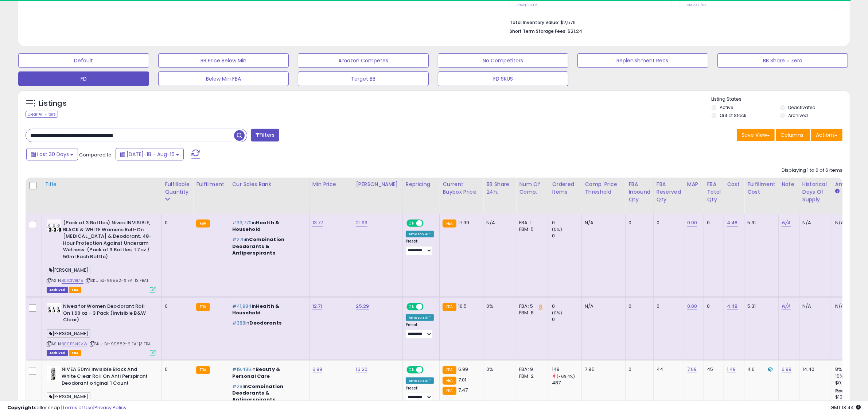 This screenshot has height=415, width=868. What do you see at coordinates (781, 99) in the screenshot?
I see `p: Listing States:` at bounding box center [781, 99].